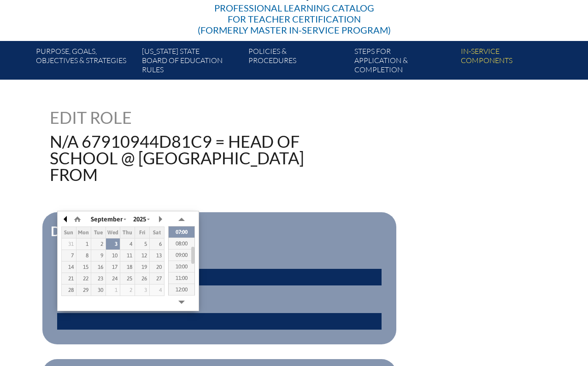 This screenshot has height=366, width=588. What do you see at coordinates (128, 233) in the screenshot?
I see `th: Thu` at bounding box center [128, 233].